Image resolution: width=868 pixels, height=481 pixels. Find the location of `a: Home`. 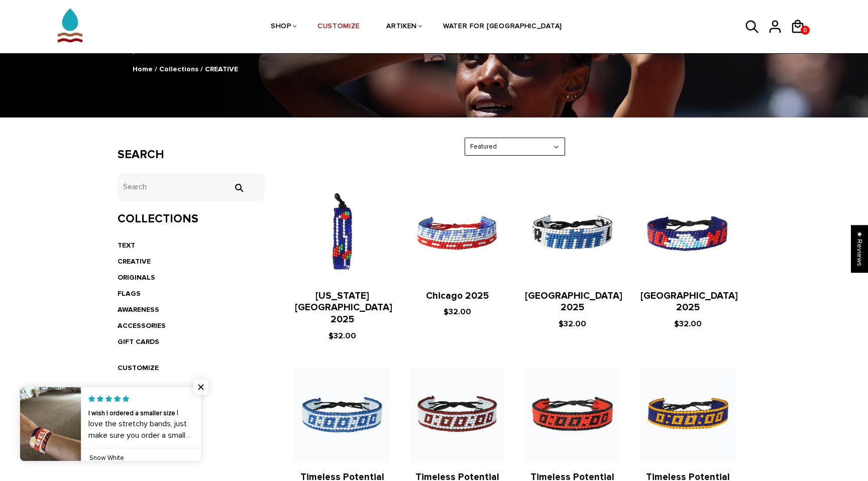

a: Home is located at coordinates (143, 69).